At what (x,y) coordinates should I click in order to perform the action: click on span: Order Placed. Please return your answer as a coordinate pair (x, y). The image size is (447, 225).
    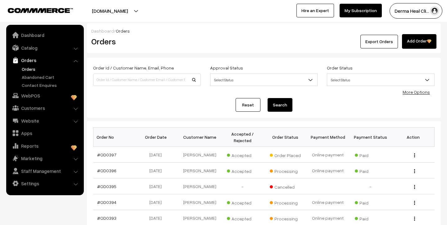
    Looking at the image, I should click on (285, 155).